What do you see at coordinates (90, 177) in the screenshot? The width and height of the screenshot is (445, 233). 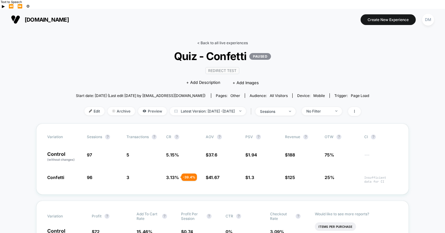 I see `span: 96` at bounding box center [90, 177].